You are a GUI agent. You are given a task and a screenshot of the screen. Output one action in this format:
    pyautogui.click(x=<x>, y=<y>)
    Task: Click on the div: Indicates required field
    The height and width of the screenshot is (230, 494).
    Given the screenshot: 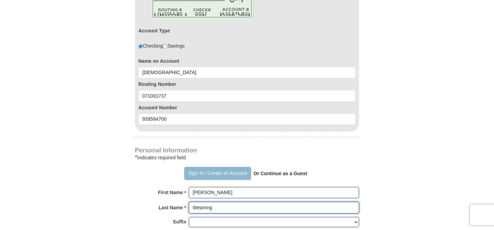 What is the action you would take?
    pyautogui.click(x=247, y=158)
    